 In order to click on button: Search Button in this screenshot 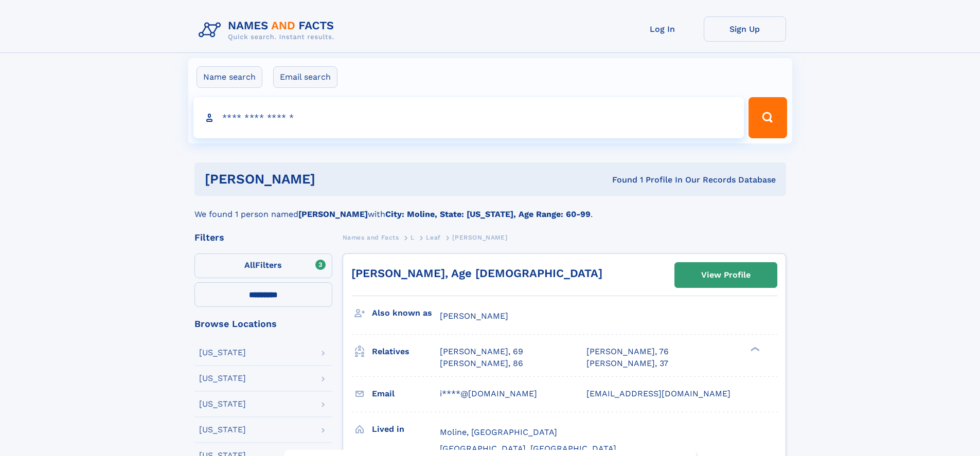, I will do `click(767, 118)`.